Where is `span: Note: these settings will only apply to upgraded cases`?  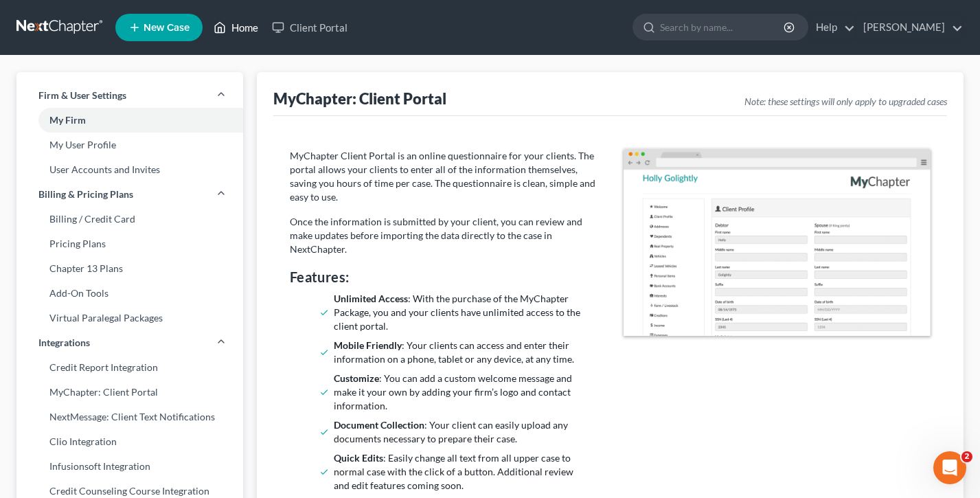
span: Note: these settings will only apply to upgraded cases is located at coordinates (845, 101).